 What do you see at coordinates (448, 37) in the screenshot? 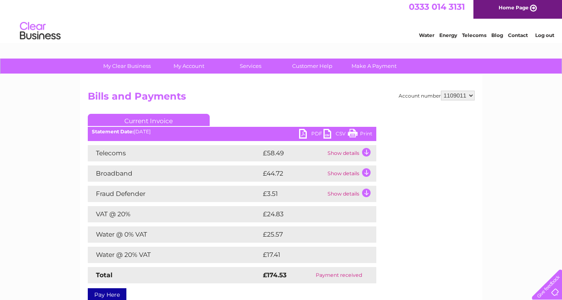
I see `a: Energy` at bounding box center [448, 37].